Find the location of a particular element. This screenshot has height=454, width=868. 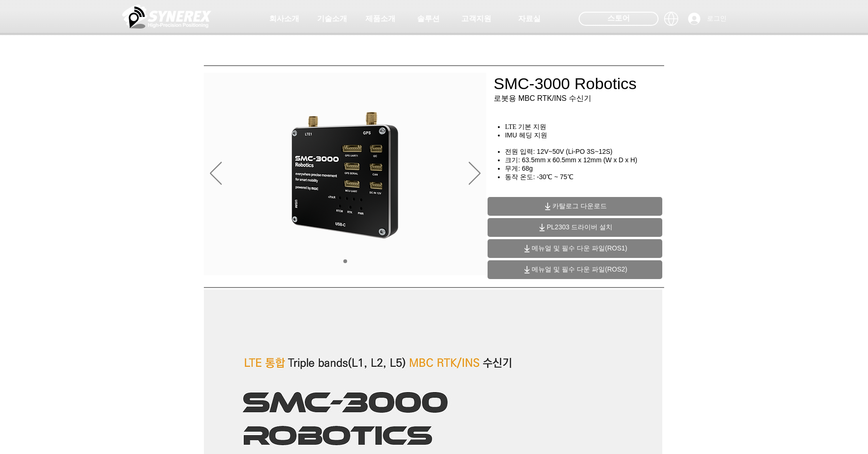

span: 기술소개 is located at coordinates (332, 19).